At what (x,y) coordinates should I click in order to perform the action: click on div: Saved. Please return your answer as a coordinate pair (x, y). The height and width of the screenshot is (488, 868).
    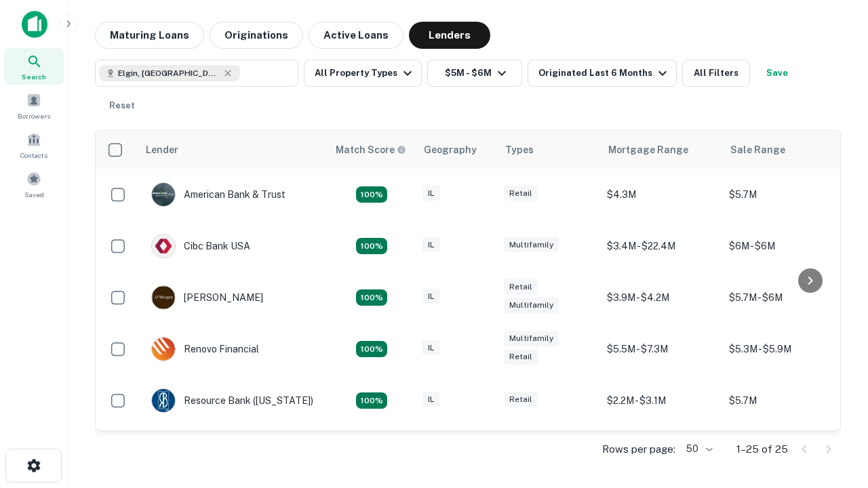
    Looking at the image, I should click on (34, 185).